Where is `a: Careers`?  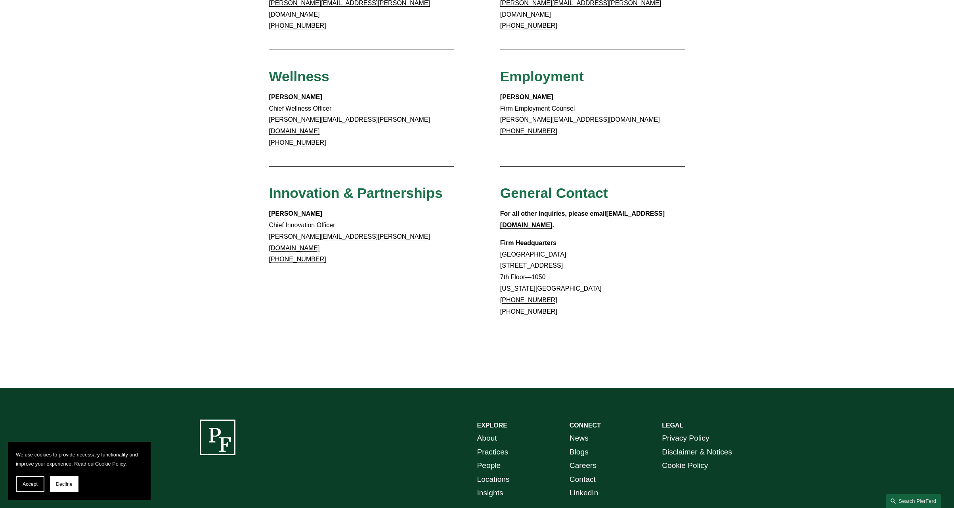 a: Careers is located at coordinates (583, 465).